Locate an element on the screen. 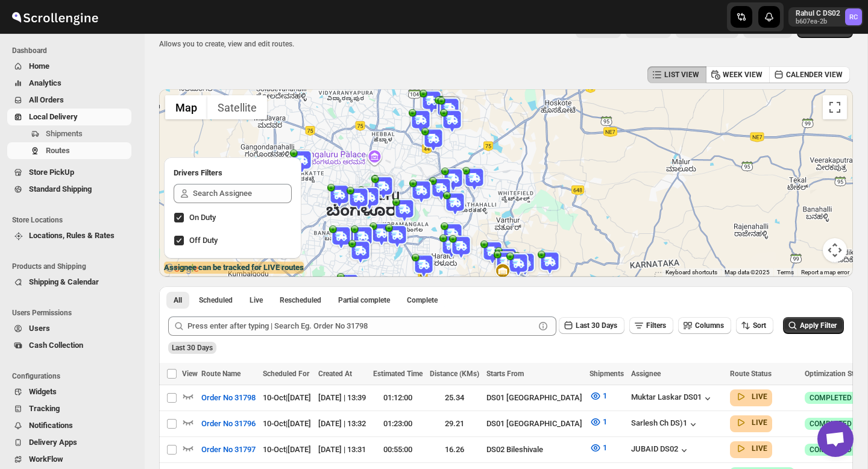 This screenshot has width=868, height=469. span: COMPLETED is located at coordinates (831, 450).